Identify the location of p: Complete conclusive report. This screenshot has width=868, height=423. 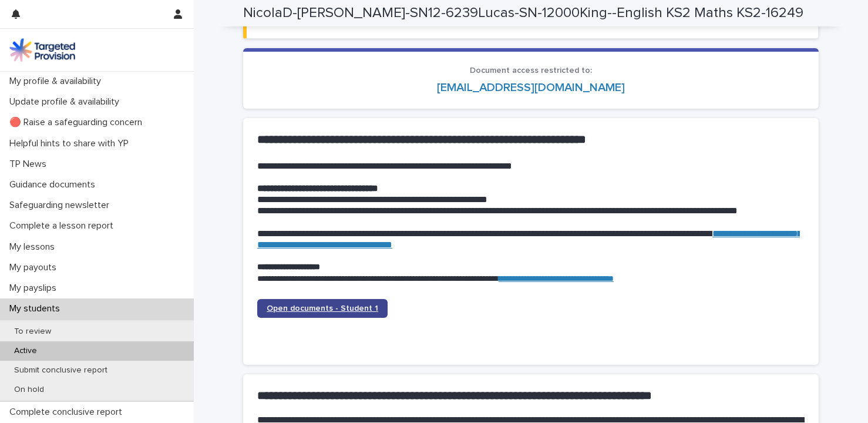
(68, 412).